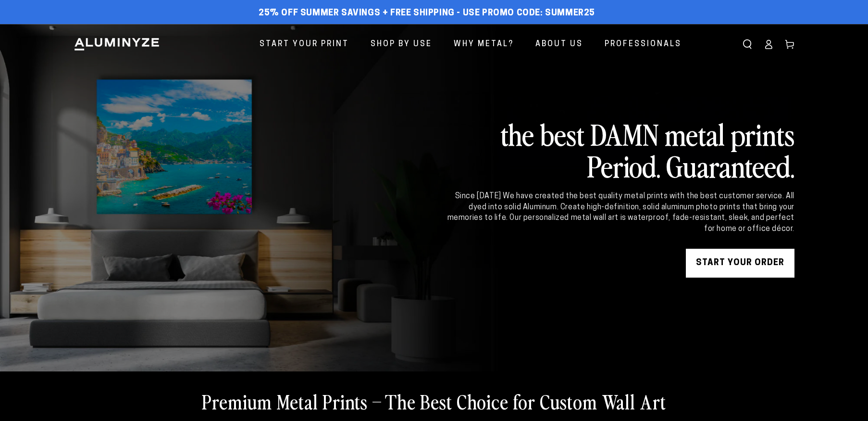 The height and width of the screenshot is (421, 868). What do you see at coordinates (643, 44) in the screenshot?
I see `span: Professionals` at bounding box center [643, 44].